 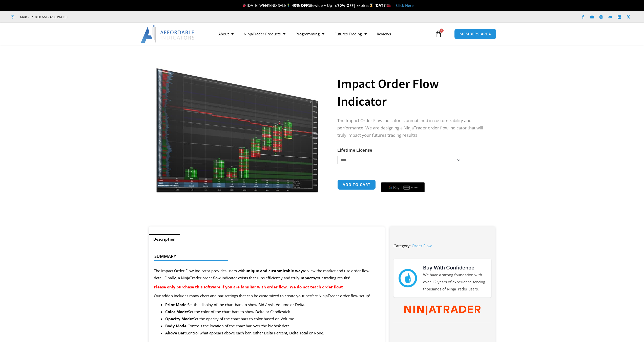 What do you see at coordinates (226, 34) in the screenshot?
I see `a: About` at bounding box center [226, 34].